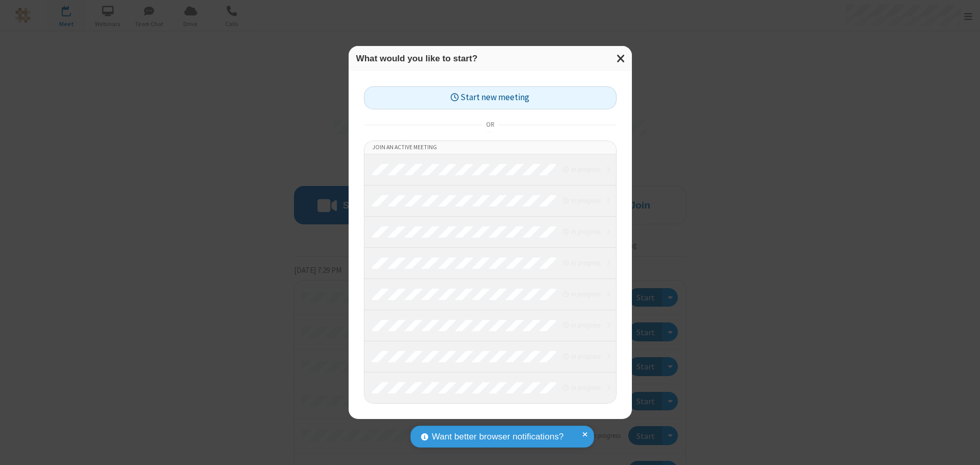 This screenshot has width=980, height=465. Describe the element at coordinates (498, 437) in the screenshot. I see `span: Want better browser notifications?` at that location.